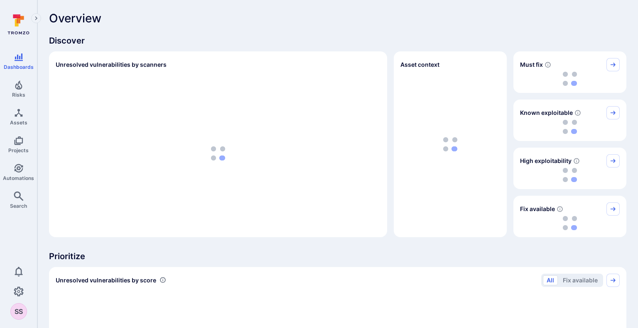 The height and width of the screenshot is (328, 638). What do you see at coordinates (19, 67) in the screenshot?
I see `span: Dashboards` at bounding box center [19, 67].